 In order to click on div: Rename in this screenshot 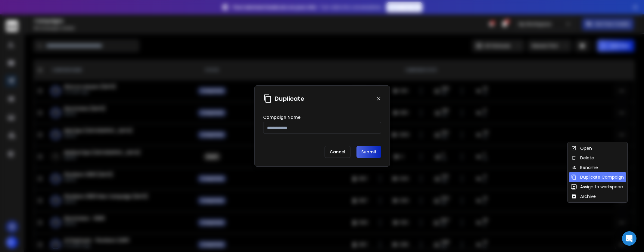, I will do `click(584, 168)`.